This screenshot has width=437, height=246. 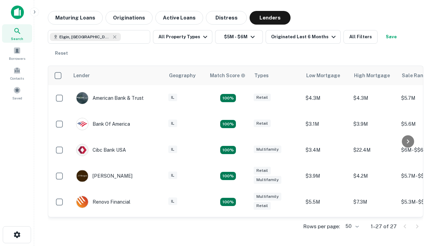 What do you see at coordinates (326, 228) in the screenshot?
I see `td: $2.2M` at bounding box center [326, 228].